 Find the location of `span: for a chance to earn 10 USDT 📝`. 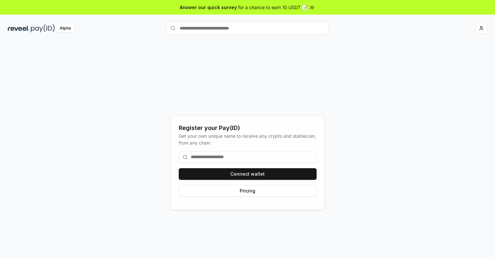

span: for a chance to earn 10 USDT 📝 is located at coordinates (273, 7).